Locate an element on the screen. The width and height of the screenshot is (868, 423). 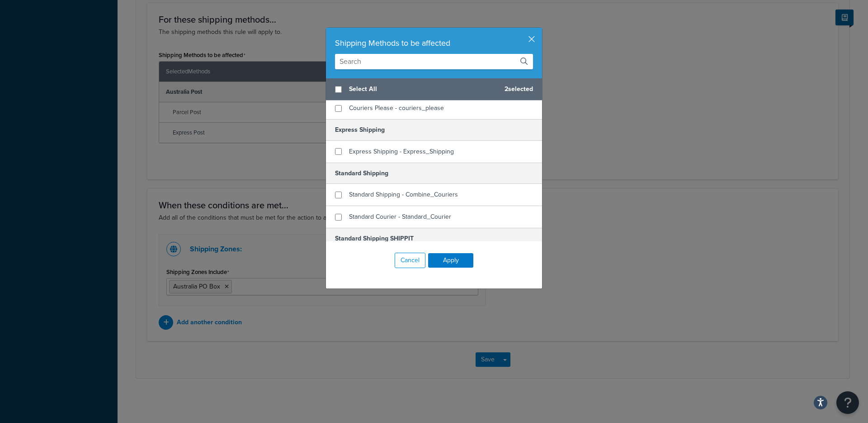
h5: Standard Shipping SHIPPIT is located at coordinates (434, 238).